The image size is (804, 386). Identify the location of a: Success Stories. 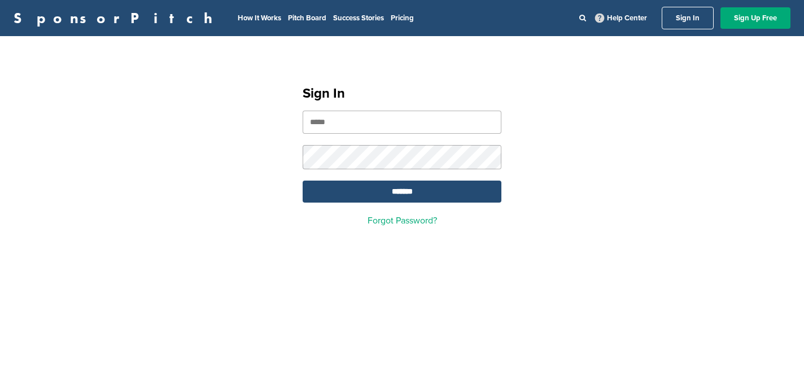
(359, 18).